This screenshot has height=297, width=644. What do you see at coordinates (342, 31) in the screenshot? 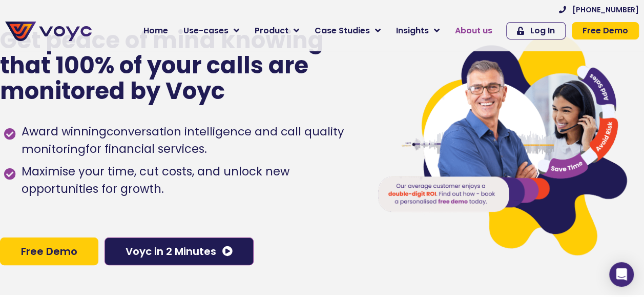
I see `span: Case Studies` at bounding box center [342, 31].